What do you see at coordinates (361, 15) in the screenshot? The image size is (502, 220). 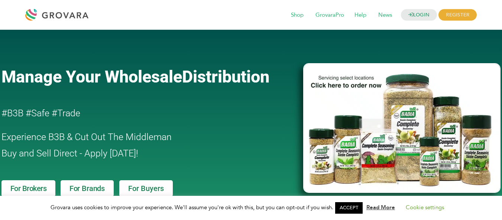 I see `span: Help` at bounding box center [361, 15].